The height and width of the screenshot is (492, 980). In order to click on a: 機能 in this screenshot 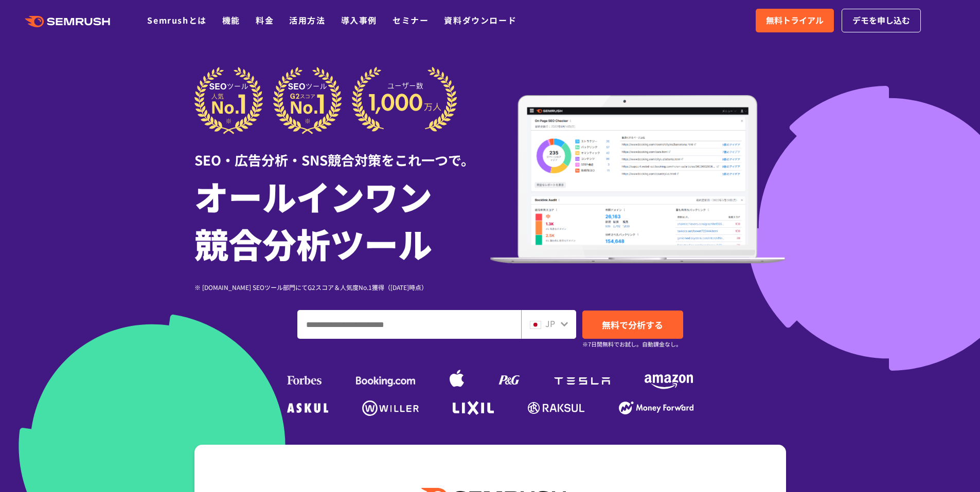, I will do `click(231, 20)`.